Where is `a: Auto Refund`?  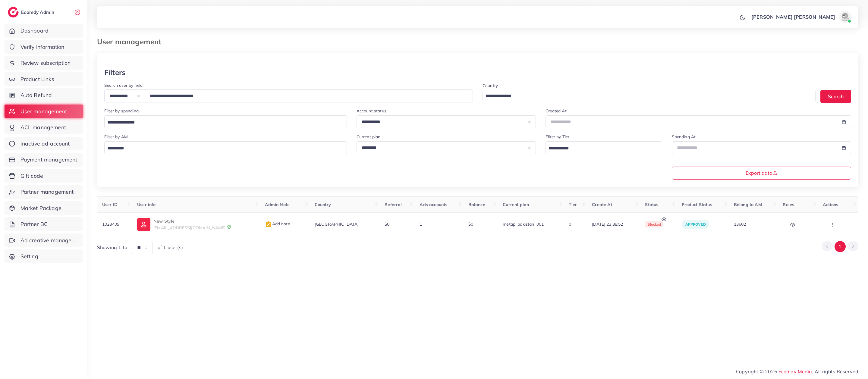
a: Auto Refund is located at coordinates (44, 95).